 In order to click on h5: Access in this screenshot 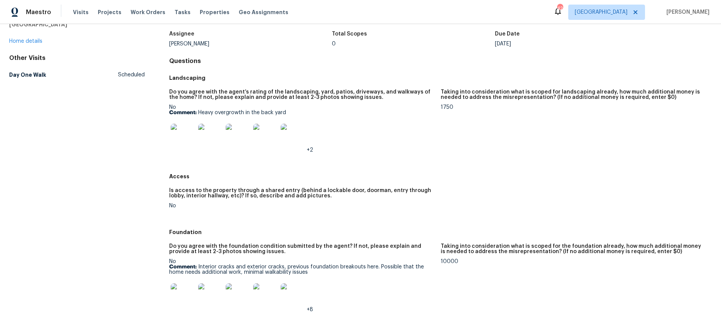, I will do `click(441, 177)`.